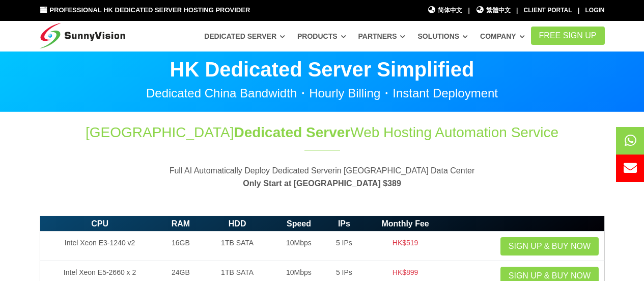  What do you see at coordinates (445, 10) in the screenshot?
I see `span: 简体中文` at bounding box center [445, 10].